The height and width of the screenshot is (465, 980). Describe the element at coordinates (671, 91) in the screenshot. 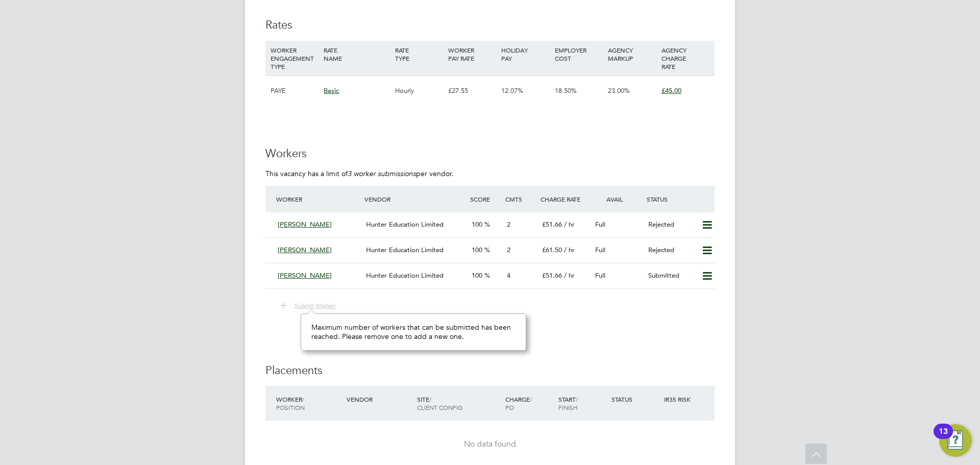

I see `span: £45.00` at that location.